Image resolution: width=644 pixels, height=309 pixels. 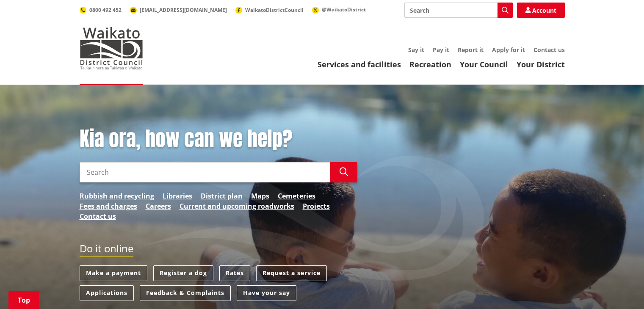 What do you see at coordinates (100, 10) in the screenshot?
I see `a: 0800 492 452` at bounding box center [100, 10].